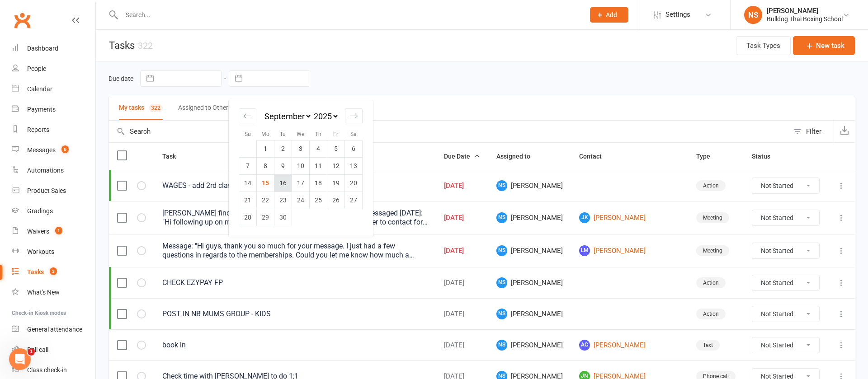 This screenshot has width=868, height=379. Describe the element at coordinates (585, 345) in the screenshot. I see `span: AG` at that location.